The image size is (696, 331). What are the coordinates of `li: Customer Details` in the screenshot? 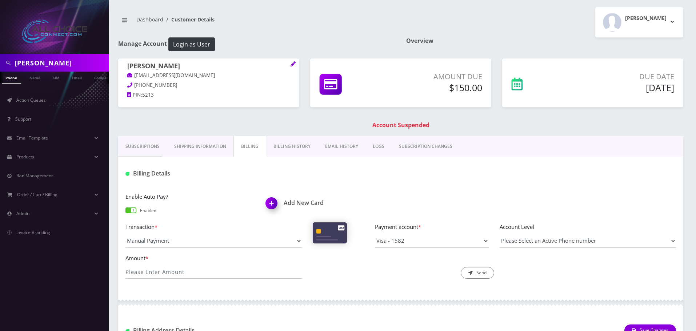 It's located at (189, 19).